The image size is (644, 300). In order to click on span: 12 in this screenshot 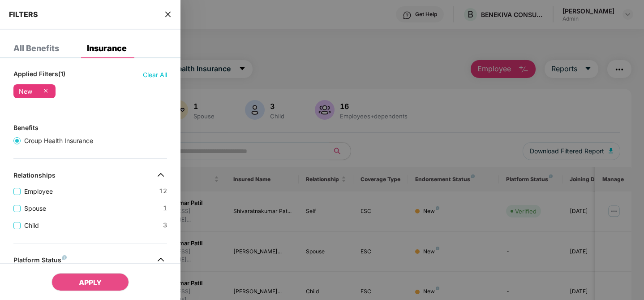, I will do `click(163, 191)`.